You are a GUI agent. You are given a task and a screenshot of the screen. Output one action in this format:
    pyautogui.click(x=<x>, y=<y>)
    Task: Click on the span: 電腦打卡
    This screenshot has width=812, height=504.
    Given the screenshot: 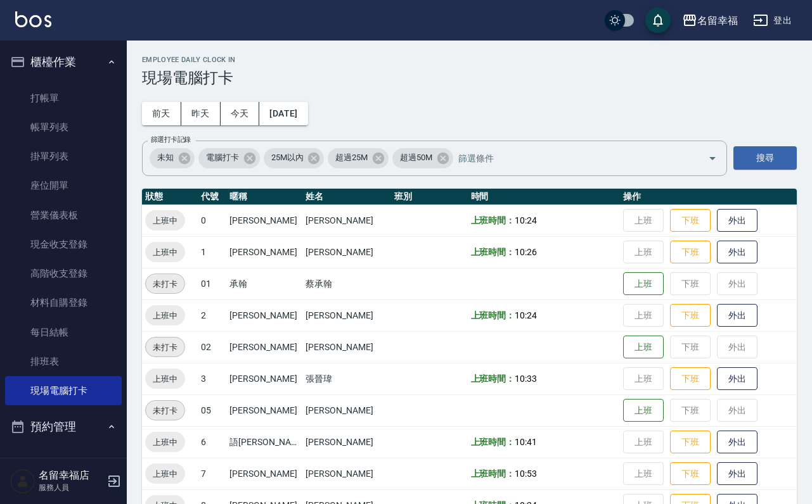 What is the action you would take?
    pyautogui.click(x=222, y=158)
    